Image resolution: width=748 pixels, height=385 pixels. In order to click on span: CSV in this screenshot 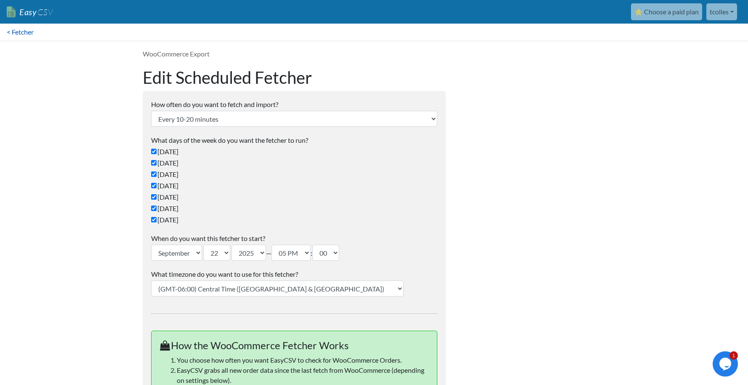, I will do `click(45, 12)`.